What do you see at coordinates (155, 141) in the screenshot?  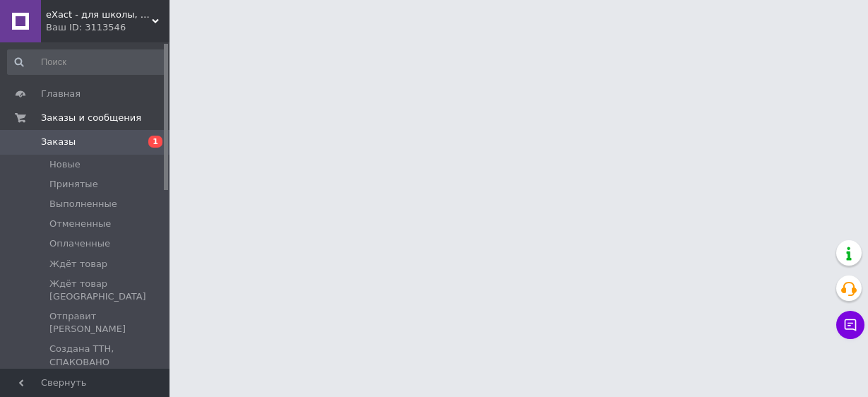 I see `span: 1` at bounding box center [155, 141].